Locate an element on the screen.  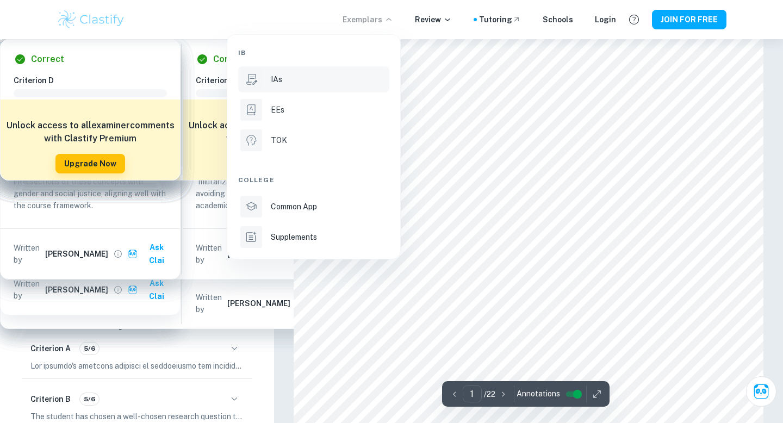
span: College is located at coordinates (256, 180).